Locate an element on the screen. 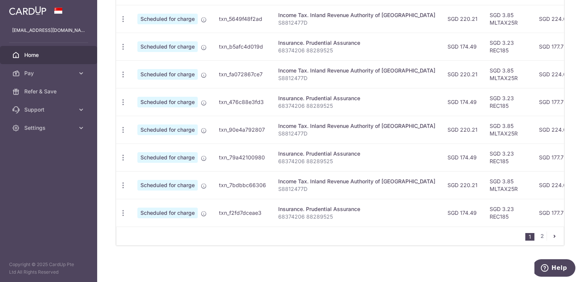  td: txn_fa072867ce7 is located at coordinates (243, 74).